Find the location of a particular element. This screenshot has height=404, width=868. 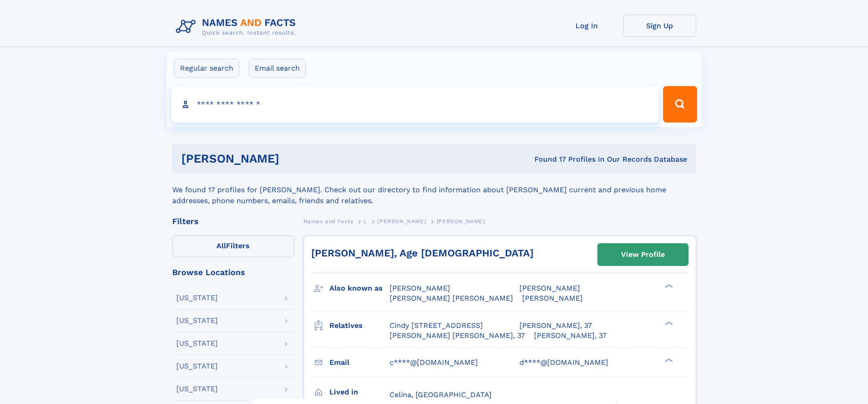

label: Regular search is located at coordinates (207, 68).